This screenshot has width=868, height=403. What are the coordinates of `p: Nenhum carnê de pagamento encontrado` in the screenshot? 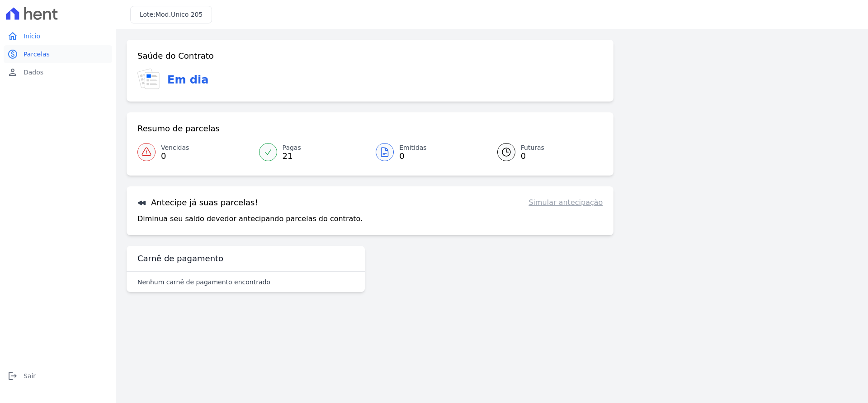 It's located at (204, 282).